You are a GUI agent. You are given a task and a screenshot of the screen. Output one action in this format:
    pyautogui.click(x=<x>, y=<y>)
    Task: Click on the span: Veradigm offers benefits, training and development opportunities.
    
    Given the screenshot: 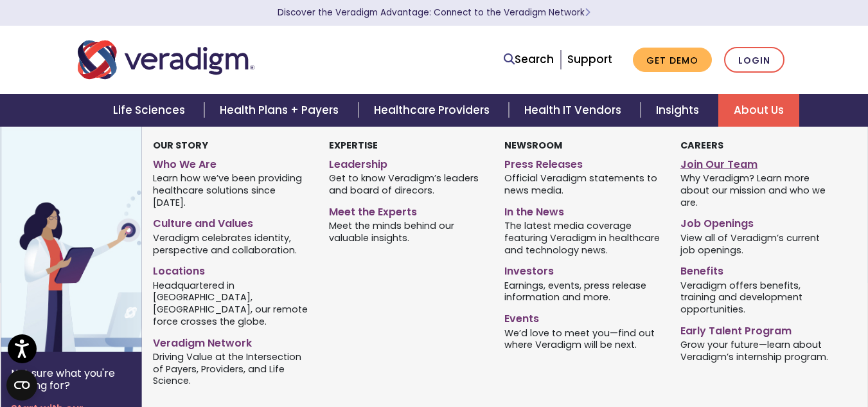 What is the action you would take?
    pyautogui.click(x=758, y=297)
    